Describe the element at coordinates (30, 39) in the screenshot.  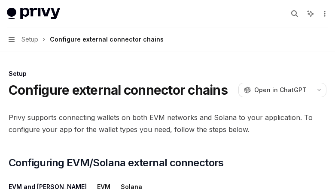
I see `span: Setup` at that location.